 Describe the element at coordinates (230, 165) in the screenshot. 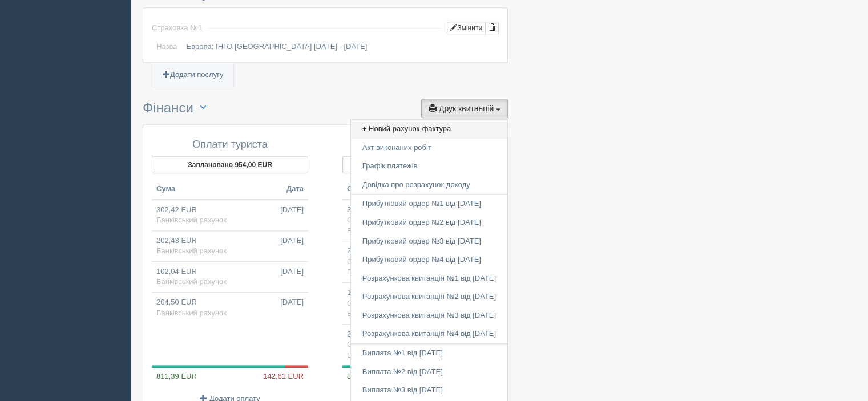

I see `button: Заплановано 954,00 EUR` at that location.